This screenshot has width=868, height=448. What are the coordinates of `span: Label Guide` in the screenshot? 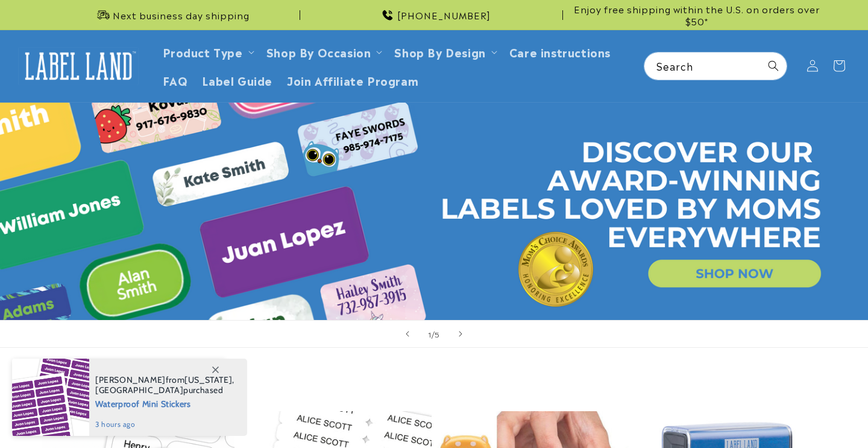 It's located at (237, 80).